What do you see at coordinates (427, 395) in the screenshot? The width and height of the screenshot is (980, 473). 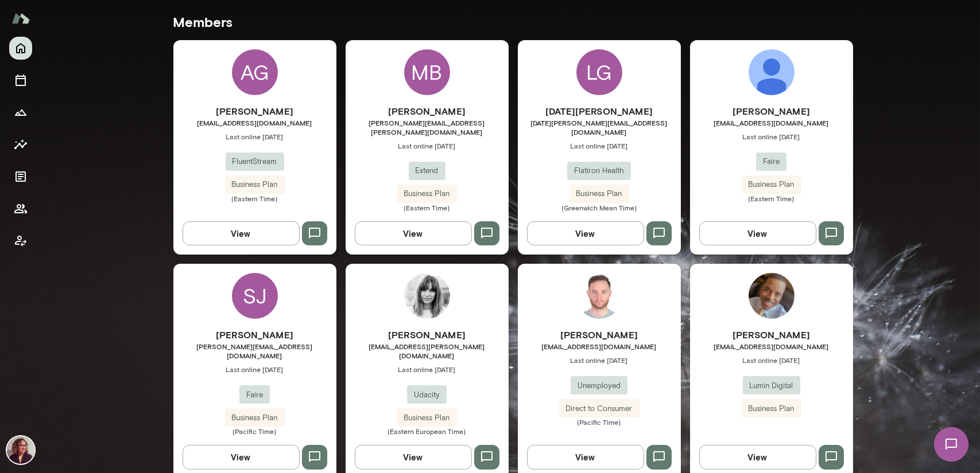 I see `span: Udacity` at bounding box center [427, 395].